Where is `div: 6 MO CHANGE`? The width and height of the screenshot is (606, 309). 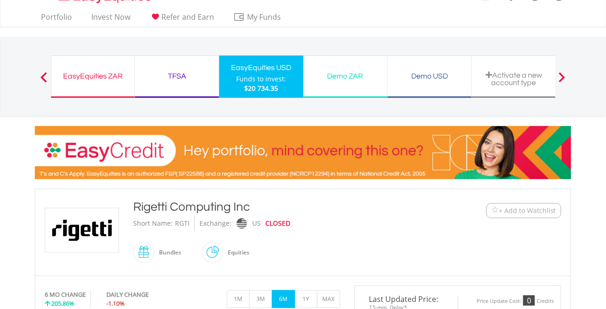
div: 6 MO CHANGE is located at coordinates (65, 295).